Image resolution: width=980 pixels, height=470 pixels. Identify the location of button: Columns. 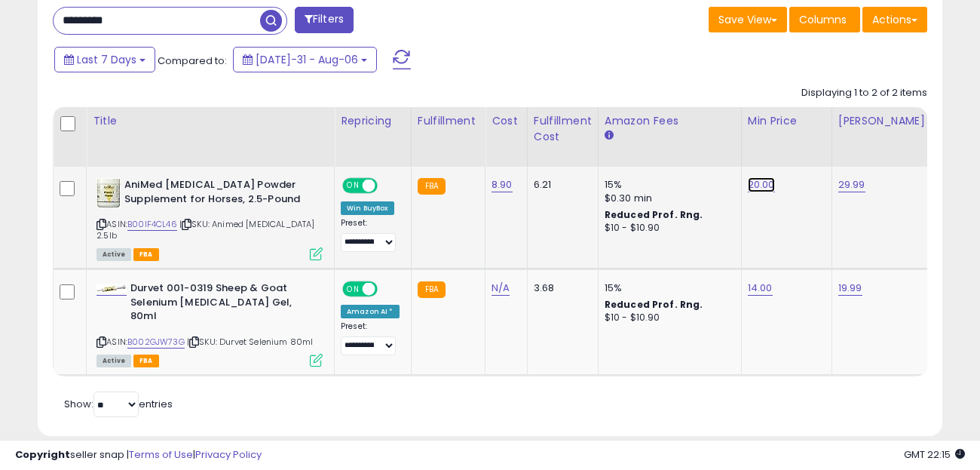
(825, 20).